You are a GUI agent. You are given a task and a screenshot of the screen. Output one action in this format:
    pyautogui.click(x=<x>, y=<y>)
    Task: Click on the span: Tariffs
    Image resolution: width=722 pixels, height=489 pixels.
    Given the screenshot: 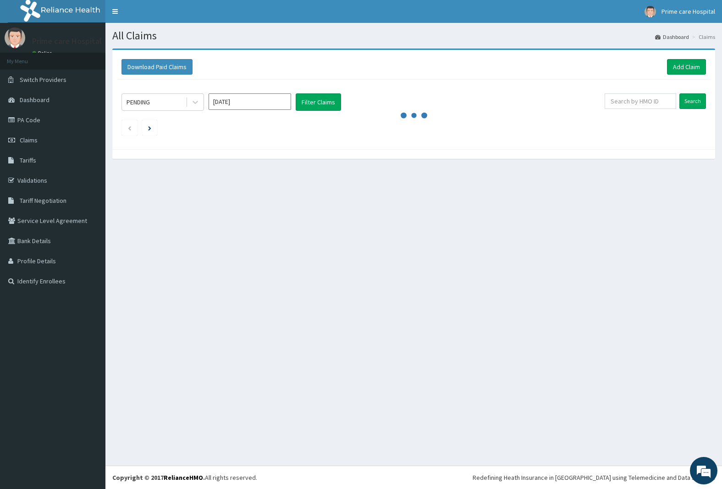 What is the action you would take?
    pyautogui.click(x=28, y=160)
    